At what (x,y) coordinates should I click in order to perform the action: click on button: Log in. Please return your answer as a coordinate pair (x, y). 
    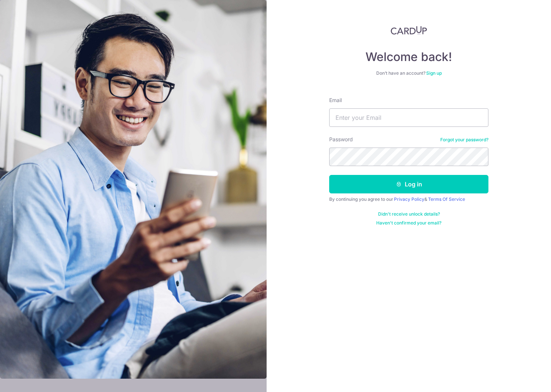
    Looking at the image, I should click on (409, 184).